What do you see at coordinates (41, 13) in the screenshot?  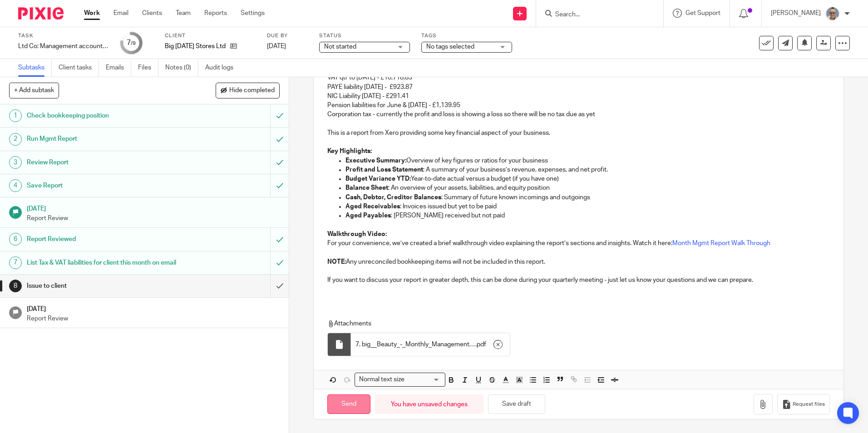 I see `img: Pixie` at bounding box center [41, 13].